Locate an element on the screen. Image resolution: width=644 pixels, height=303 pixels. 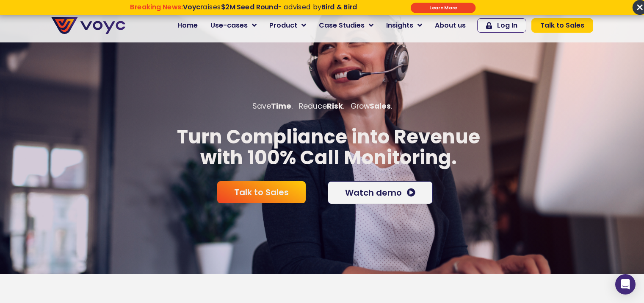
a: Use-cases is located at coordinates (233, 26).